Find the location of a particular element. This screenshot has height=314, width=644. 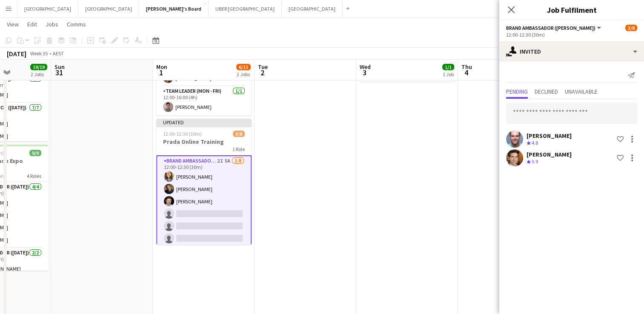

span: 3 is located at coordinates (364, 72).